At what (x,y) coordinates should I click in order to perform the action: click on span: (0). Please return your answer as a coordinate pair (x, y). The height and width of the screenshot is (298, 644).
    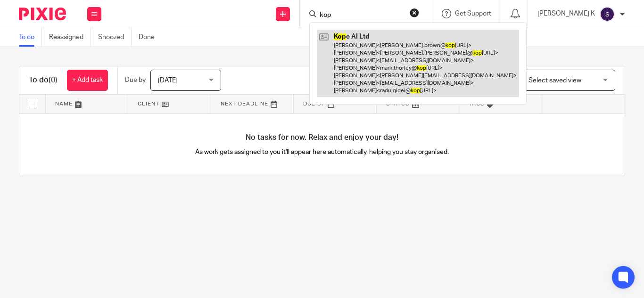
    Looking at the image, I should click on (53, 80).